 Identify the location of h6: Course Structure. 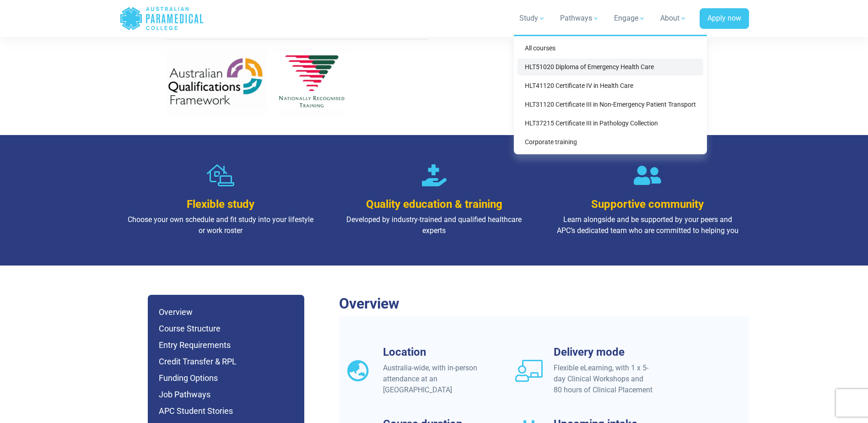
(226, 329).